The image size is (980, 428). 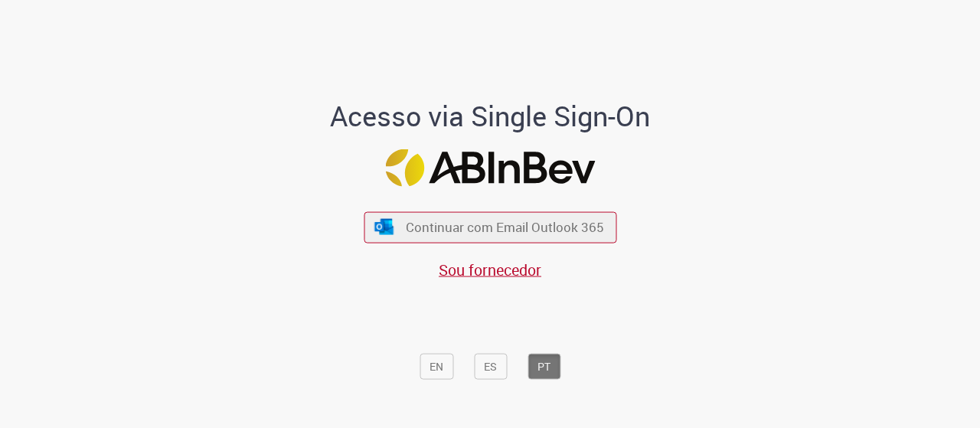 I want to click on span: Continuar com Email Outlook 365, so click(x=504, y=227).